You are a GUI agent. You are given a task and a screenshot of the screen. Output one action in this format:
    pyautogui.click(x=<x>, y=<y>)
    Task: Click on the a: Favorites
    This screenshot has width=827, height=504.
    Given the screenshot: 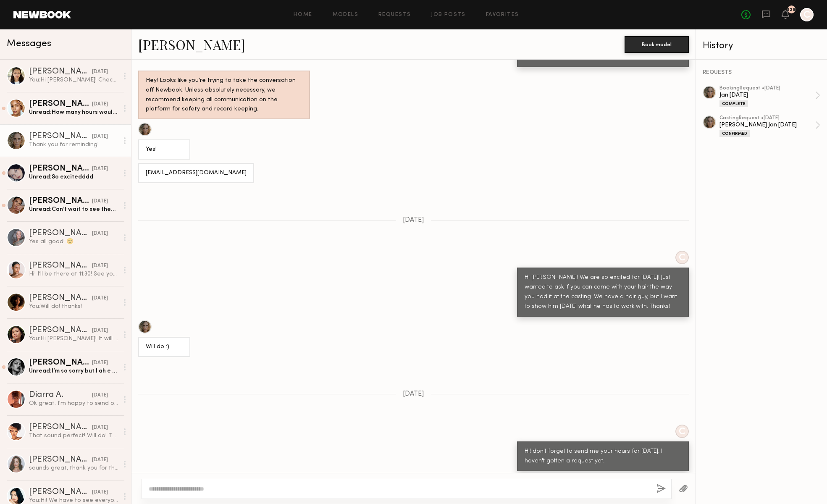 What is the action you would take?
    pyautogui.click(x=502, y=15)
    